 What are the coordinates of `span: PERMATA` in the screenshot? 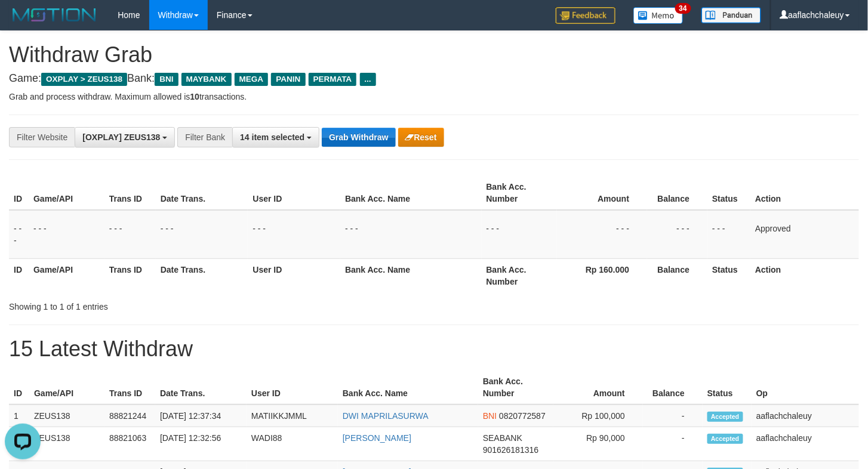 It's located at (332, 79).